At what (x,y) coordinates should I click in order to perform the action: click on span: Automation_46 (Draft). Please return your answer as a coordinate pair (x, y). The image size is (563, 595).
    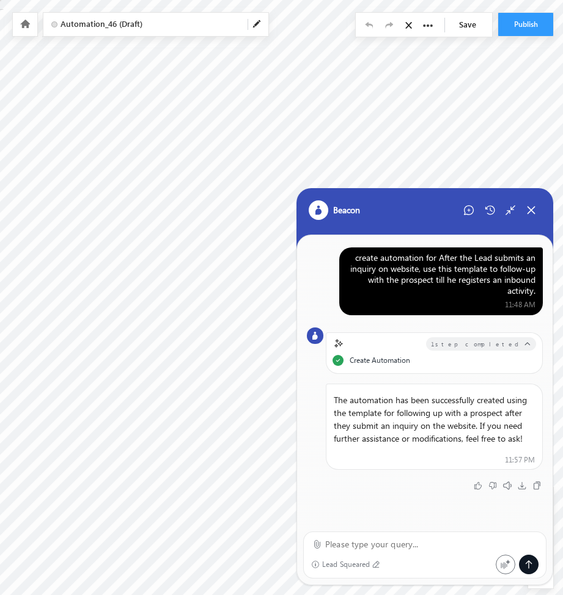
    Looking at the image, I should click on (149, 24).